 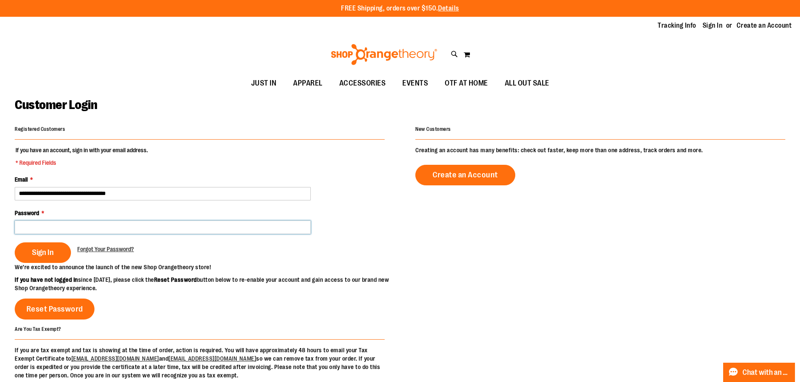 I want to click on p: Creating an account has many benefits: check out faster, keep more than one address, track orders..., so click(x=600, y=150).